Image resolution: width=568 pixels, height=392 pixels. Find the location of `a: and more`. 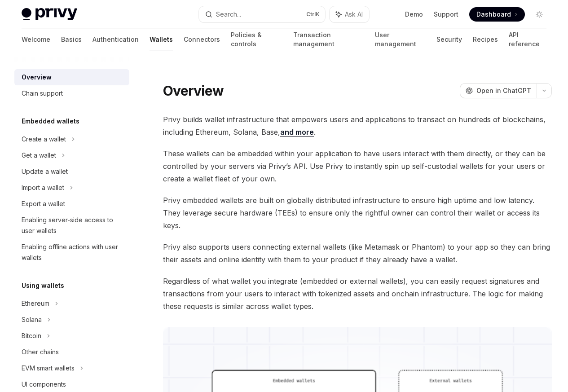

a: and more is located at coordinates (297, 132).